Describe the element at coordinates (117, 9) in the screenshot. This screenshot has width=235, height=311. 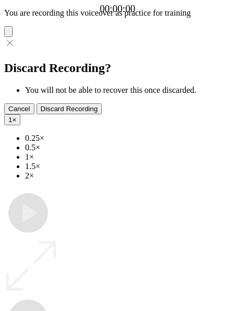
I see `a: 00:00:00` at that location.